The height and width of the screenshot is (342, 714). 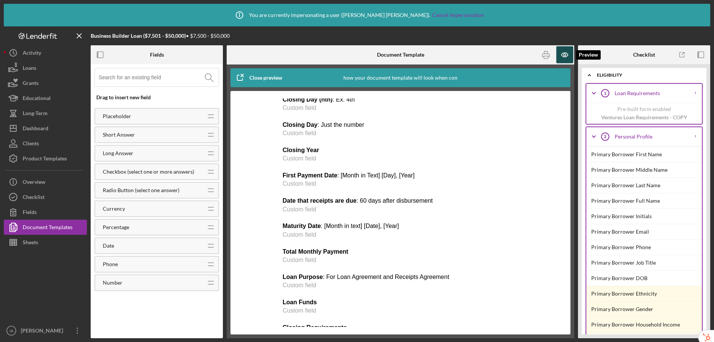 I want to click on div: Primary Borrower Initials, so click(x=646, y=216).